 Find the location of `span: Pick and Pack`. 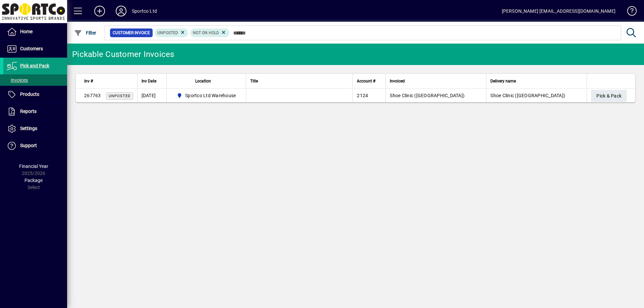

span: Pick and Pack is located at coordinates (35, 66).